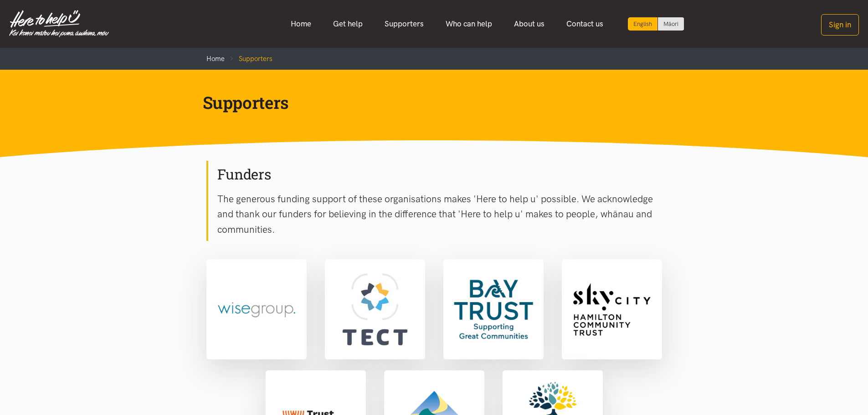 The height and width of the screenshot is (415, 868). Describe the element at coordinates (612, 309) in the screenshot. I see `img: Sky City Community Trust` at that location.